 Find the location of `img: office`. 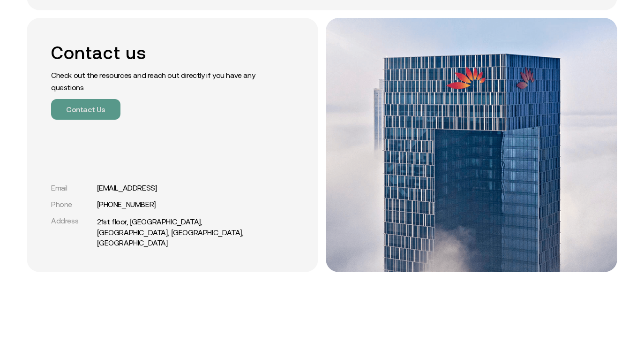

img: office is located at coordinates (471, 145).